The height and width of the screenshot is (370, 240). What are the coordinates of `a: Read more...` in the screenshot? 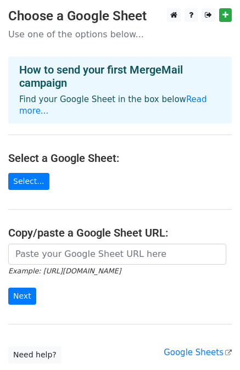 It's located at (113, 105).